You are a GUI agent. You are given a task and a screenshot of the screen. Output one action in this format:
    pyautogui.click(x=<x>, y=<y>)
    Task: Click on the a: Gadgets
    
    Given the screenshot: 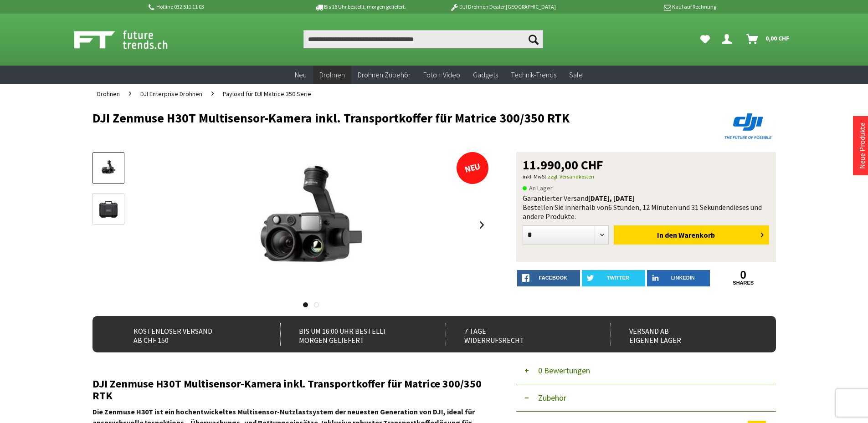 What is the action you would take?
    pyautogui.click(x=485, y=75)
    